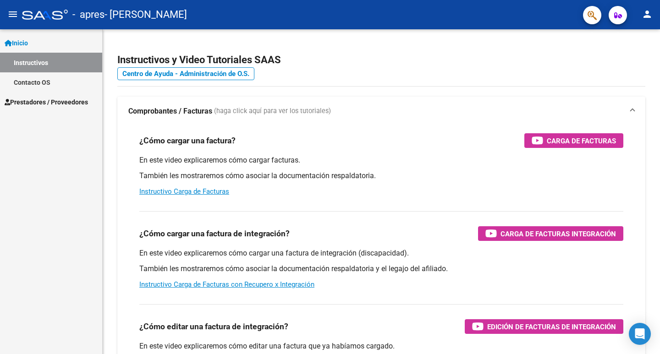  Describe the element at coordinates (187, 141) in the screenshot. I see `h3: ¿Cómo cargar una factura?` at that location.